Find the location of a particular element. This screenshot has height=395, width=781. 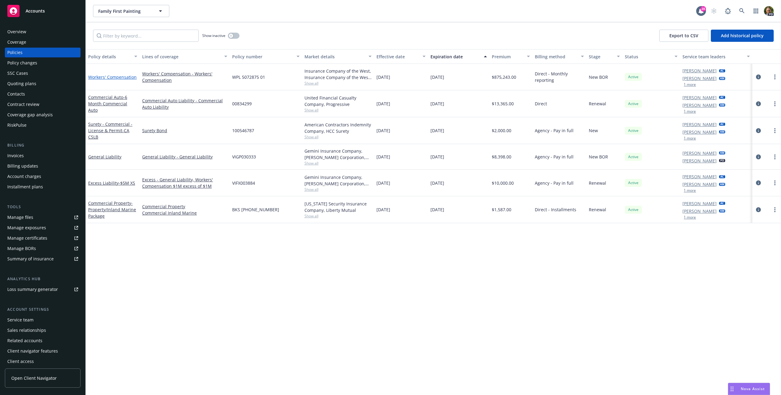

div: Account charges is located at coordinates (24, 176).